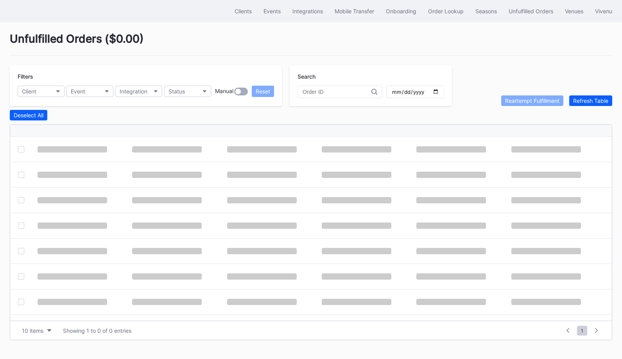  I want to click on a: Vivenu, so click(604, 11).